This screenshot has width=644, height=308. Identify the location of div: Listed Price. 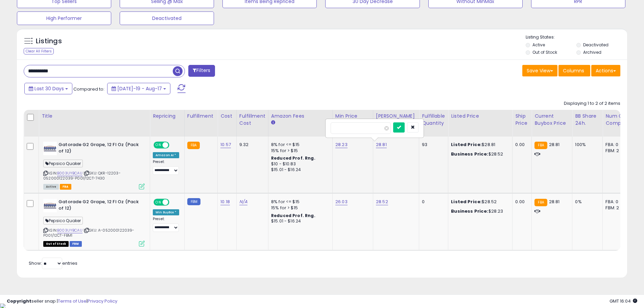
(479, 116).